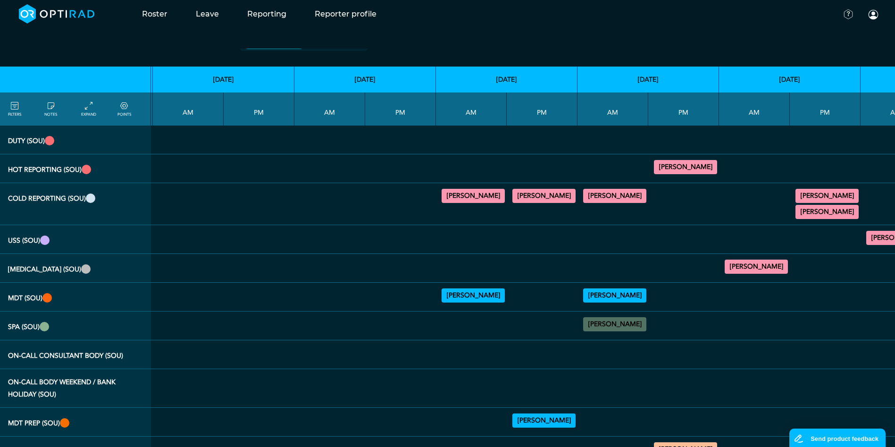  What do you see at coordinates (614, 324) in the screenshot?
I see `div: No specified Site 11:00 - 13:00` at bounding box center [614, 324].